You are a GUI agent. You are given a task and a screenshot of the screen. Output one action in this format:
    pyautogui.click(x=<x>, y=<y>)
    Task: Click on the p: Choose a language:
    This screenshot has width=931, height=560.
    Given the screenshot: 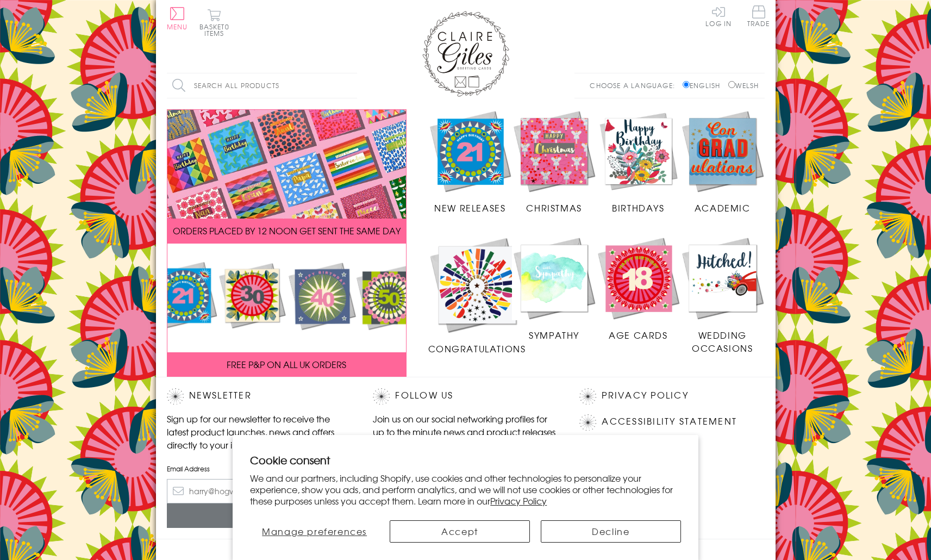 What is the action you would take?
    pyautogui.click(x=635, y=85)
    